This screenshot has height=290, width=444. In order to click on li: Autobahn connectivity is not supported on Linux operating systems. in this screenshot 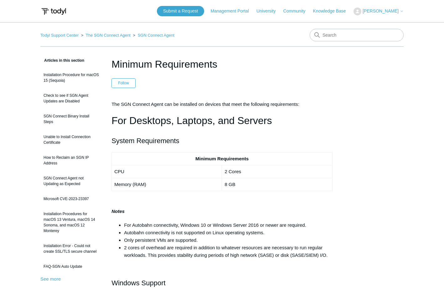, I will do `click(228, 233)`.